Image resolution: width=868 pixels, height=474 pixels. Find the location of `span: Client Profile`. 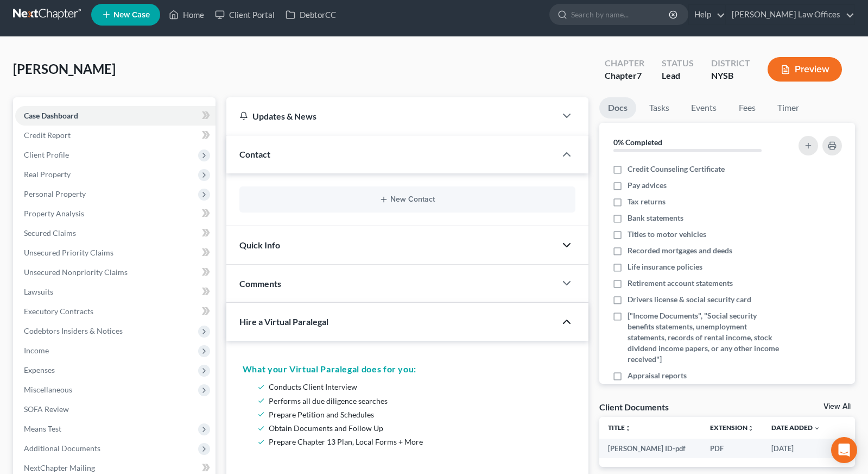

span: Client Profile is located at coordinates (46, 154).